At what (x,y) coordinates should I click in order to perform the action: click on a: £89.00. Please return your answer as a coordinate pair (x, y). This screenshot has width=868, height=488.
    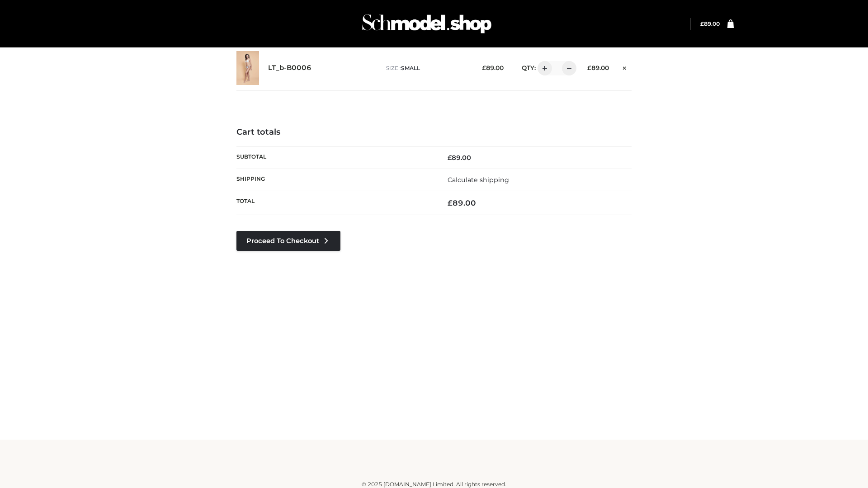
    Looking at the image, I should click on (710, 23).